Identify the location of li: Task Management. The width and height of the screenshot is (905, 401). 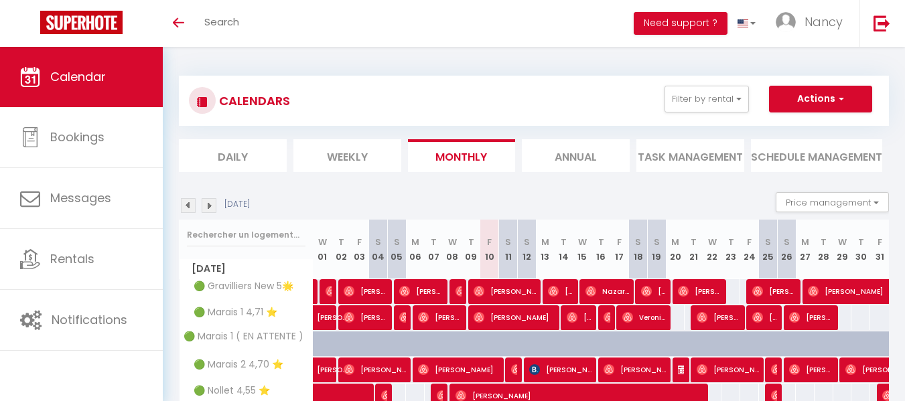
(690, 155).